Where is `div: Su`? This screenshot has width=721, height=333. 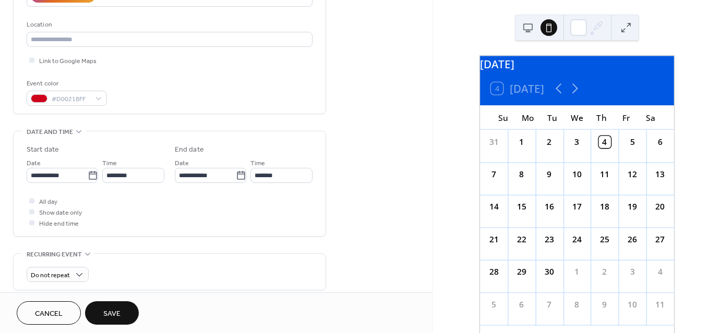 div: Su is located at coordinates (503, 117).